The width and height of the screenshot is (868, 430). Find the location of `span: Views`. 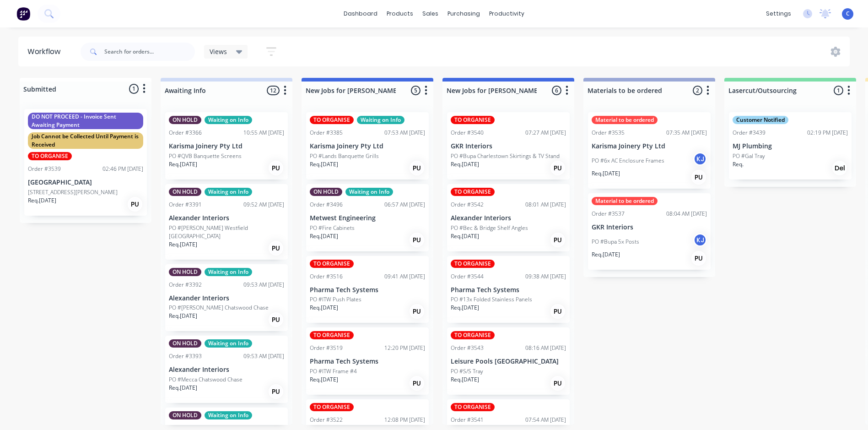

span: Views is located at coordinates (218, 51).